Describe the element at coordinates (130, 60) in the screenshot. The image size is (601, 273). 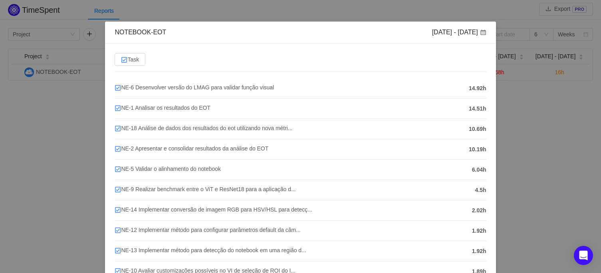
I see `span: Task` at that location.